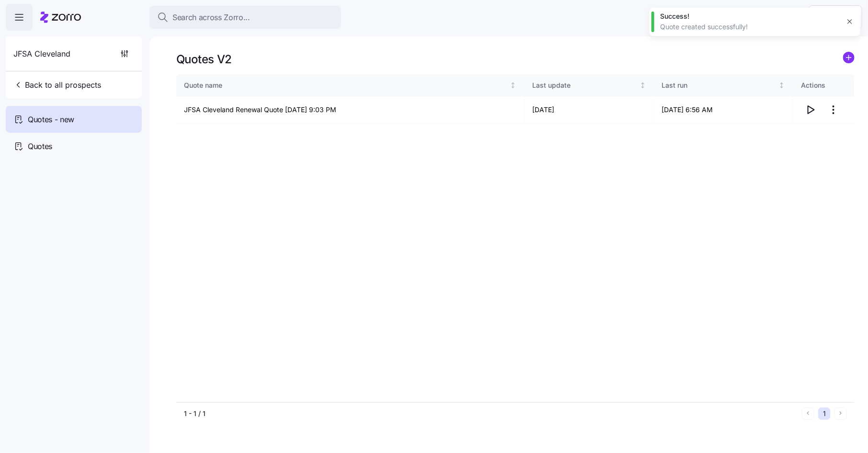 This screenshot has height=453, width=868. Describe the element at coordinates (825, 413) in the screenshot. I see `button: 1` at that location.